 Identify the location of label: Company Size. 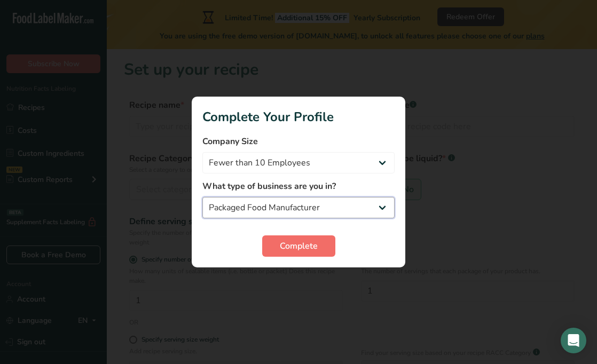
(299, 142).